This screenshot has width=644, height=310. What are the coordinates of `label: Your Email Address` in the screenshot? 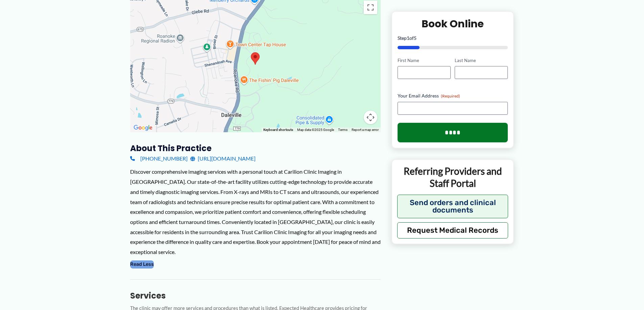 It's located at (453, 96).